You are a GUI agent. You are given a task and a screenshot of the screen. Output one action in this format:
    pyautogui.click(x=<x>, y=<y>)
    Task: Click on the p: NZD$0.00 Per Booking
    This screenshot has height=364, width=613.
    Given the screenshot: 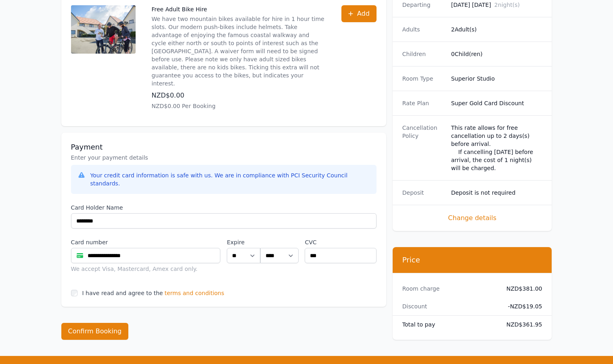 What is the action you would take?
    pyautogui.click(x=238, y=106)
    